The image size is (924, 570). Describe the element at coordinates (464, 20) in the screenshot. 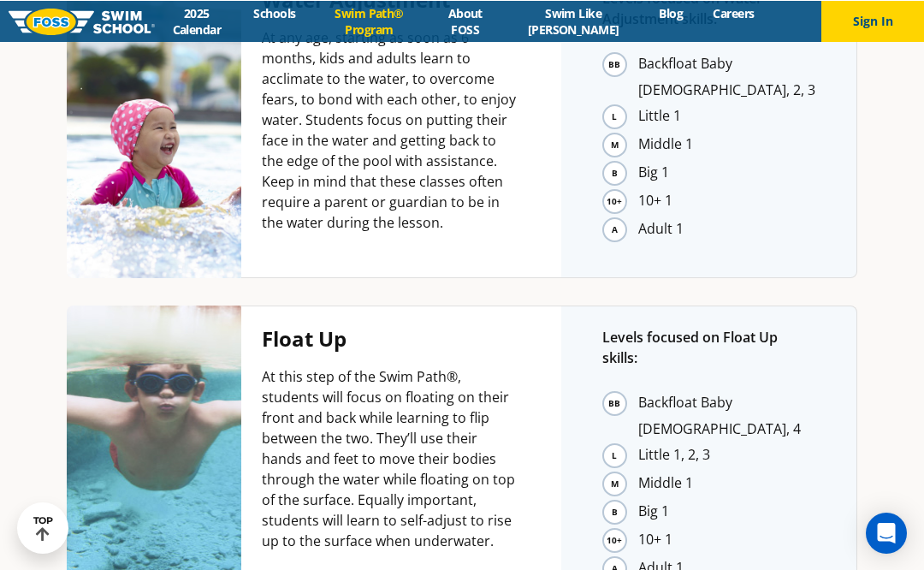

I see `a: About FOSS` at that location.